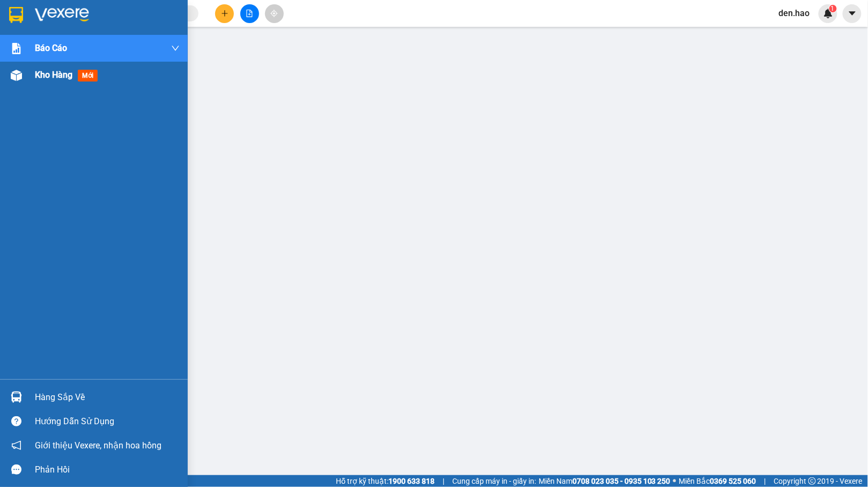  Describe the element at coordinates (225, 13) in the screenshot. I see `span: plus` at that location.